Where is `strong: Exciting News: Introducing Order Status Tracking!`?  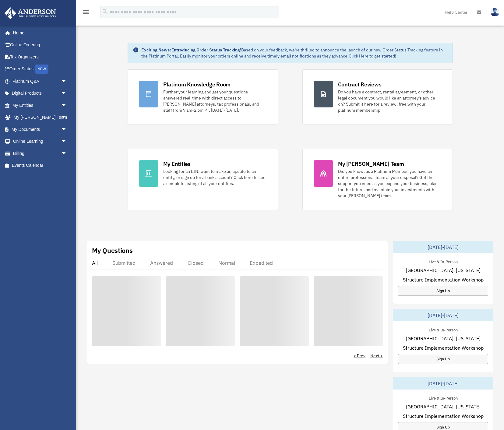
strong: Exciting News: Introducing Order Status Tracking! is located at coordinates (191, 50).